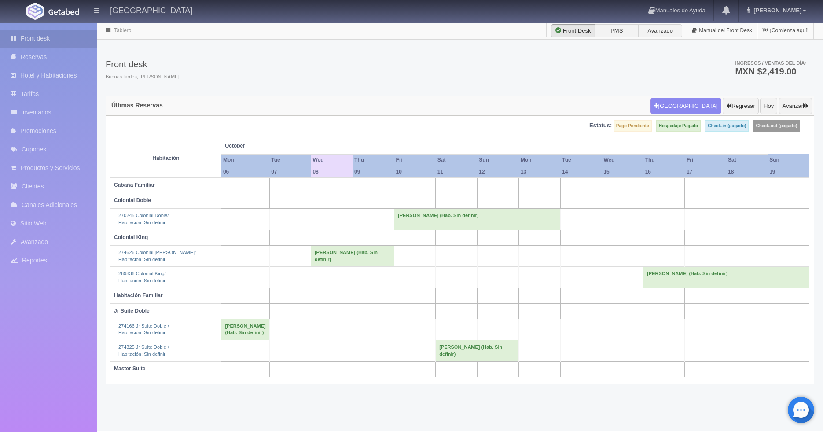 The height and width of the screenshot is (432, 823). Describe the element at coordinates (131, 237) in the screenshot. I see `b: Colonial King` at that location.